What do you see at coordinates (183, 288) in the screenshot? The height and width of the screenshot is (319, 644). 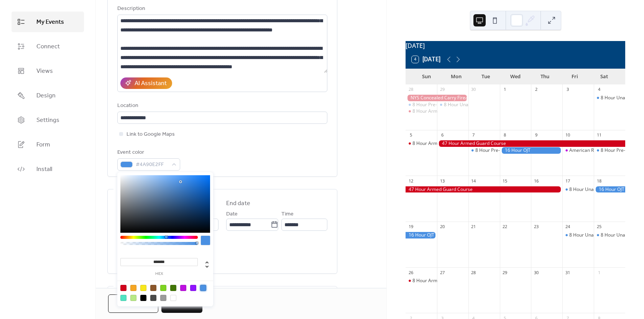 I see `div: #BD10E0` at bounding box center [183, 288].